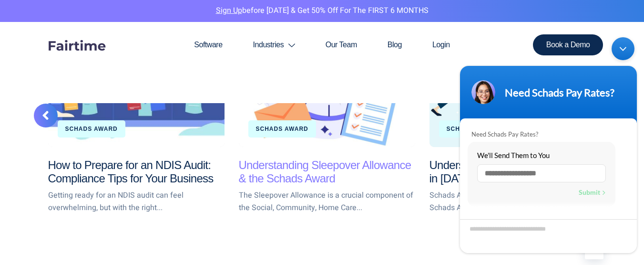  Describe the element at coordinates (518, 201) in the screenshot. I see `p: Schads Award 2025: What You Need to Know The Schads Award 2025 is...` at that location.